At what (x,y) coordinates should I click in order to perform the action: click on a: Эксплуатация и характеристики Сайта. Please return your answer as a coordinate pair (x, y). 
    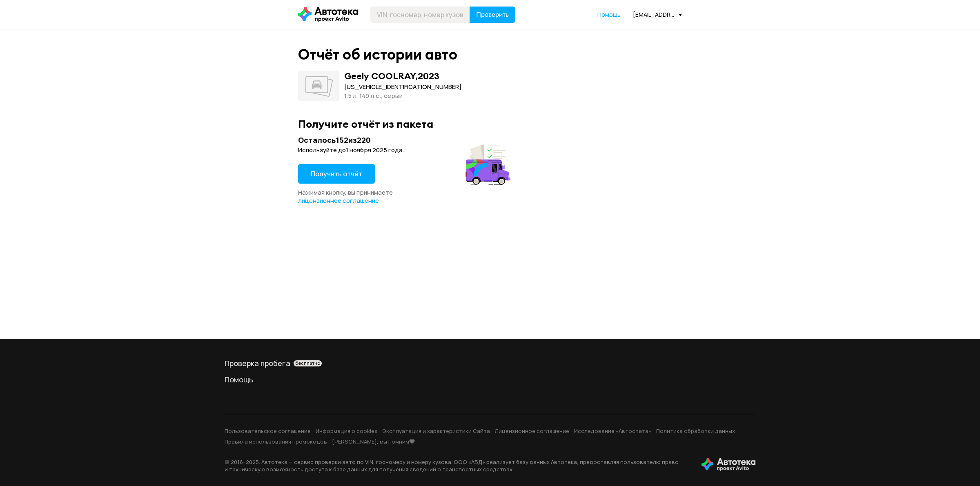
    Looking at the image, I should click on (436, 431).